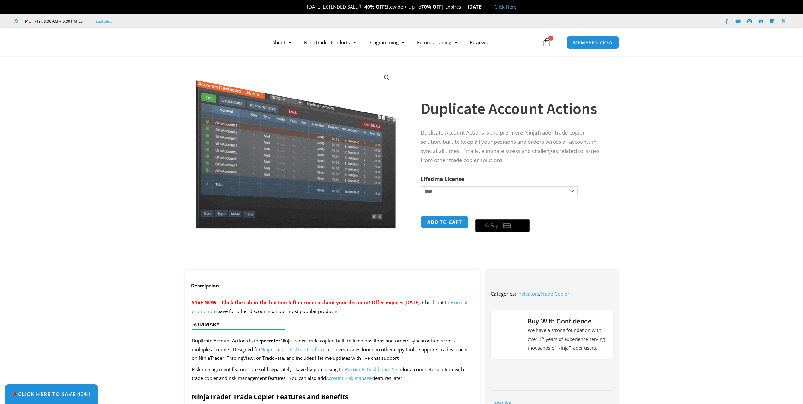  Describe the element at coordinates (479, 42) in the screenshot. I see `a: Reviews` at that location.